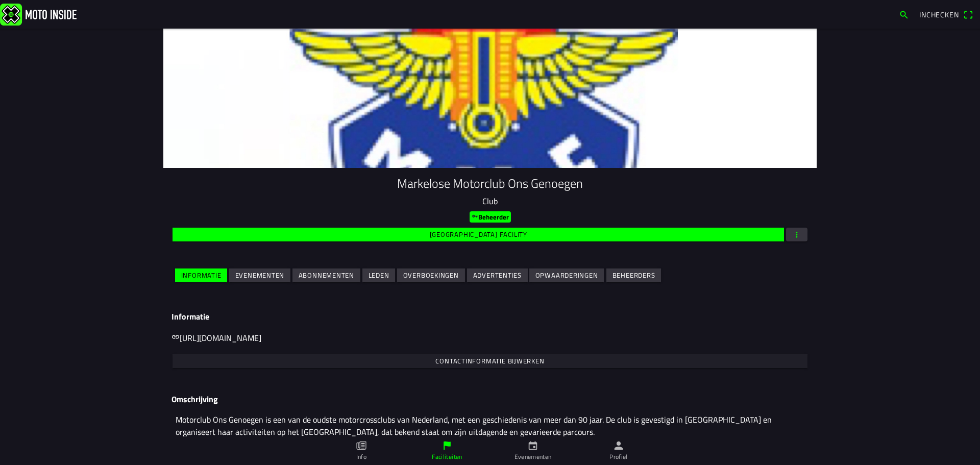 The width and height of the screenshot is (980, 465). Describe the element at coordinates (532, 446) in the screenshot. I see `ion-icon: calendar` at that location.